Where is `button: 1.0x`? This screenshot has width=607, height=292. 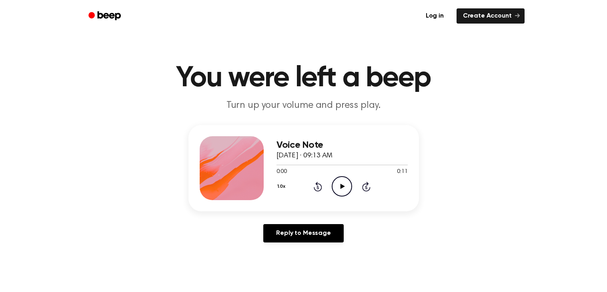 button: 1.0x is located at coordinates (282, 187).